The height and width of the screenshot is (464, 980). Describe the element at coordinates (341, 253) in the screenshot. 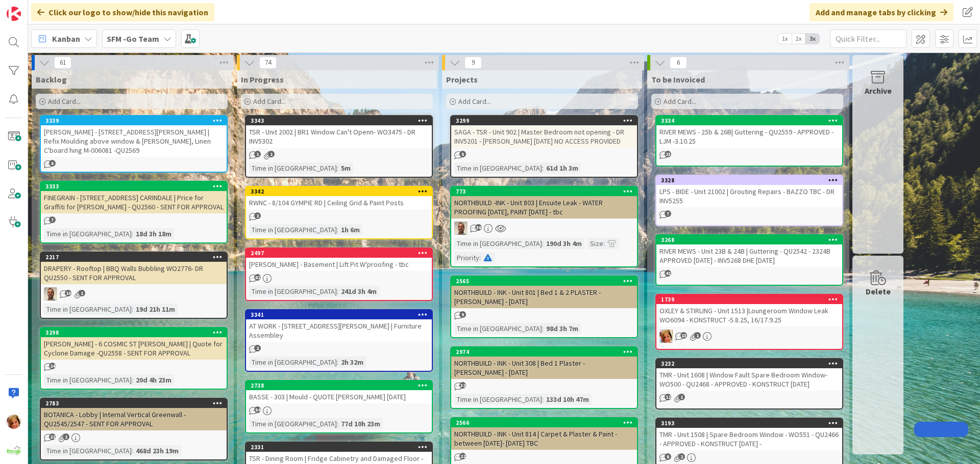

I see `div: 2497` at that location.